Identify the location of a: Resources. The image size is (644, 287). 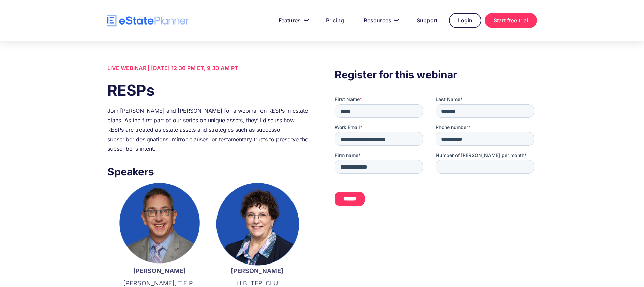
(380, 20).